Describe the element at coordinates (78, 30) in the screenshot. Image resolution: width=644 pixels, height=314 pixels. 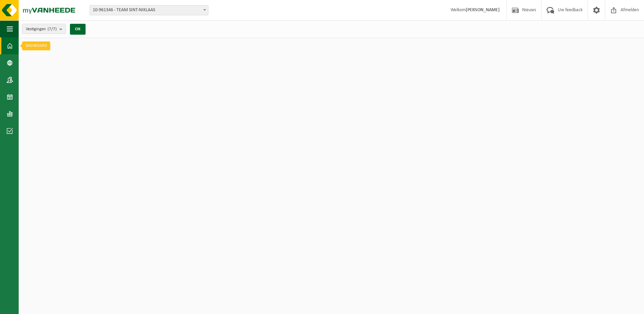
I see `button: OK` at that location.